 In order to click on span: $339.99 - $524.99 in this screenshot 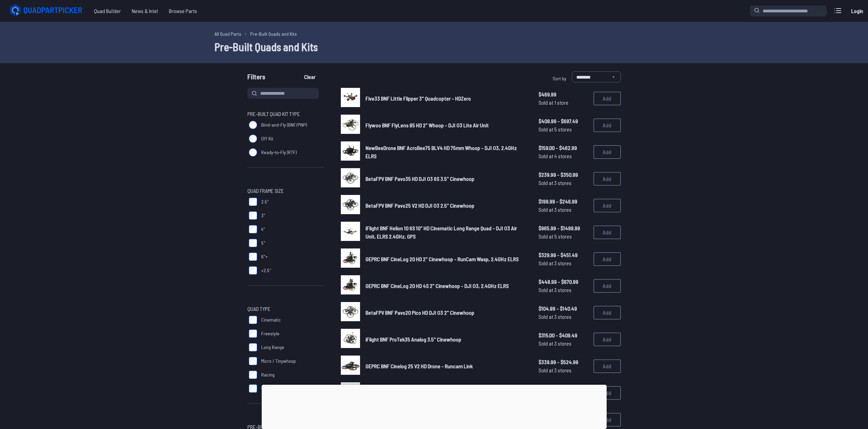, I will do `click(563, 362)`.